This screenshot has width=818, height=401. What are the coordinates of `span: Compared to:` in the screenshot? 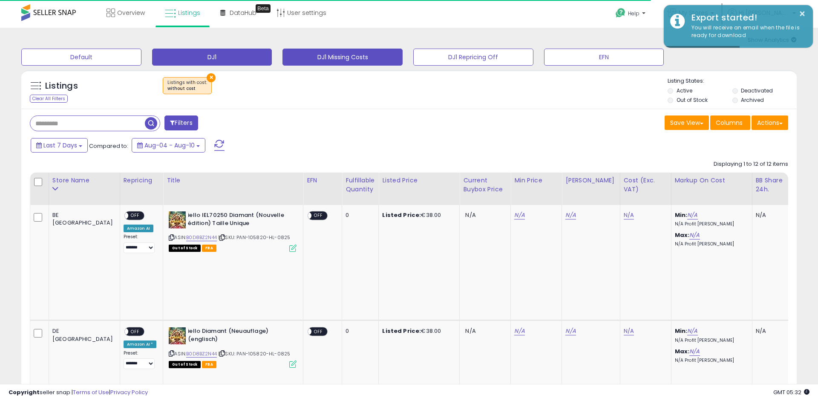 It's located at (109, 146).